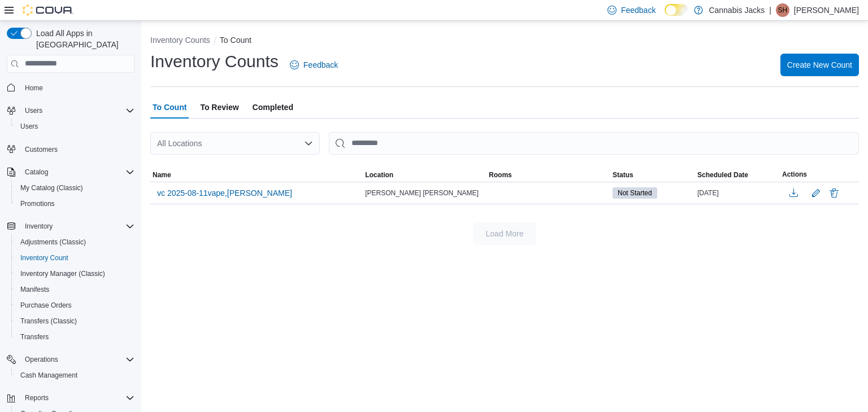  Describe the element at coordinates (75, 321) in the screenshot. I see `button: Transfers (Classic)` at that location.